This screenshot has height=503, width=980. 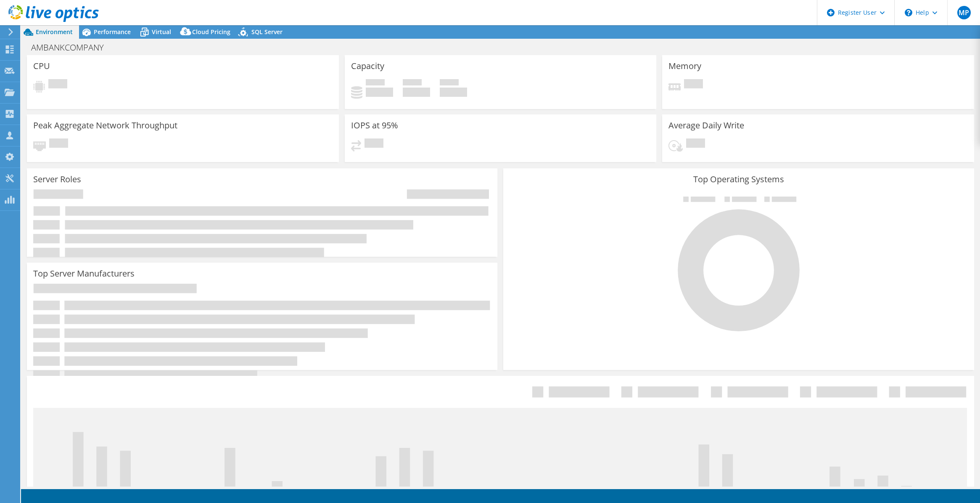 I want to click on h1: AMBANKCOMPANY, so click(x=72, y=47).